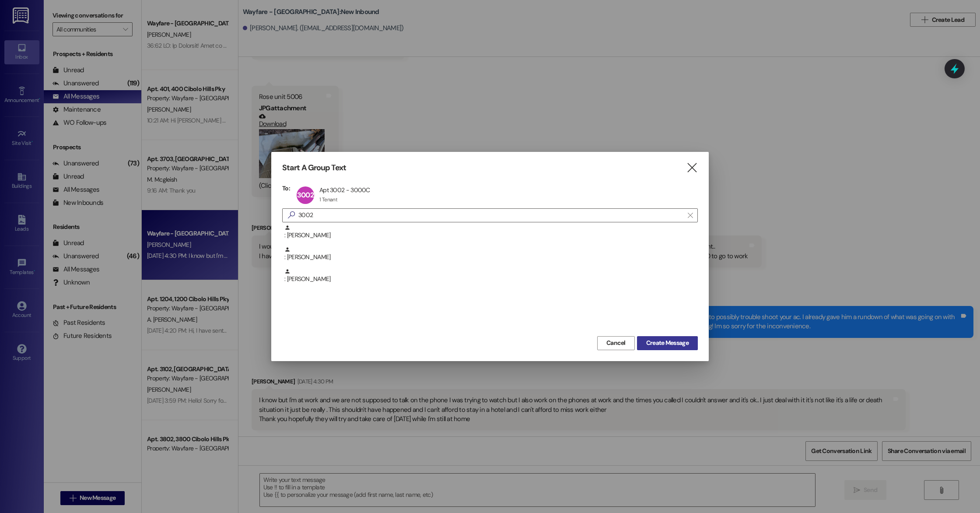 The height and width of the screenshot is (513, 980). What do you see at coordinates (668, 343) in the screenshot?
I see `span: Create Message` at bounding box center [668, 343].